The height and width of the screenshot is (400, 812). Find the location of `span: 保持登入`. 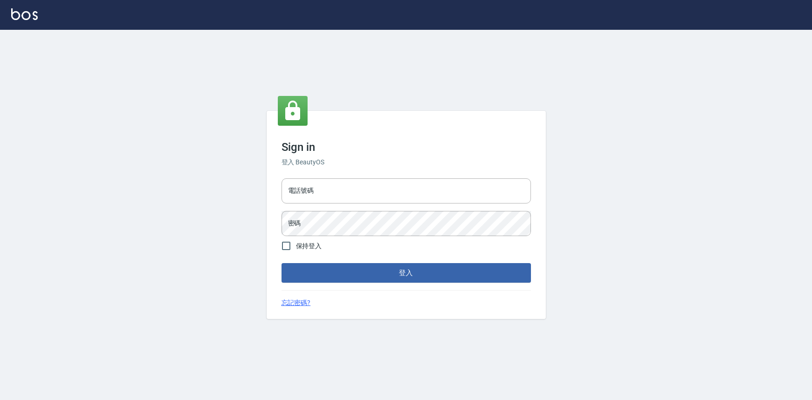

span: 保持登入 is located at coordinates (309, 246).